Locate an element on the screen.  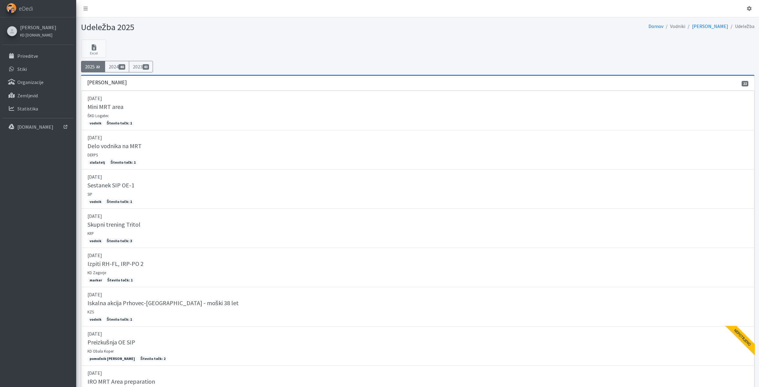
li: Udeležba is located at coordinates (741, 26).